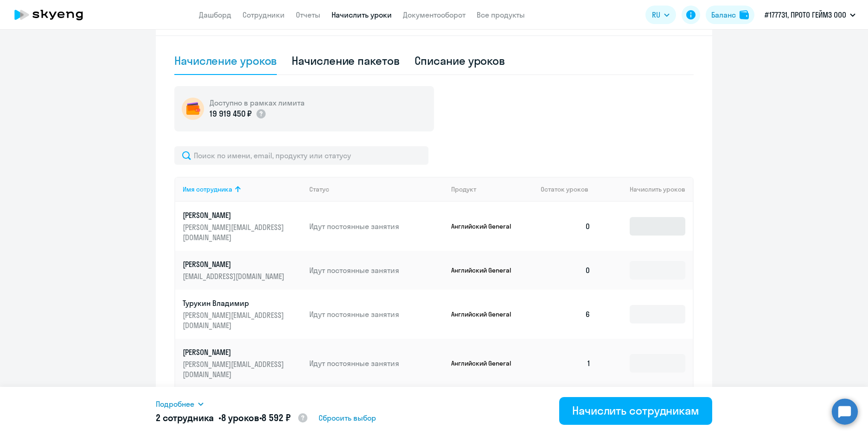  I want to click on a: Отчеты, so click(308, 15).